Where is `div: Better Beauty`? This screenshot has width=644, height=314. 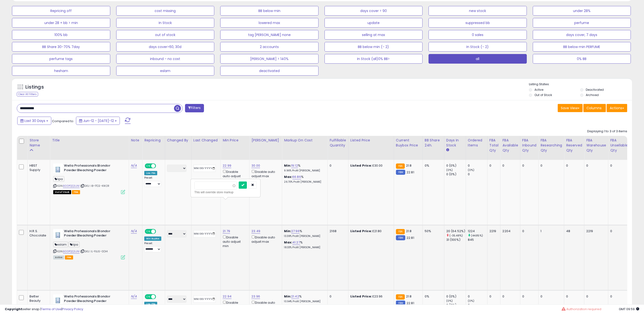 div: Better Beauty is located at coordinates (38, 299).